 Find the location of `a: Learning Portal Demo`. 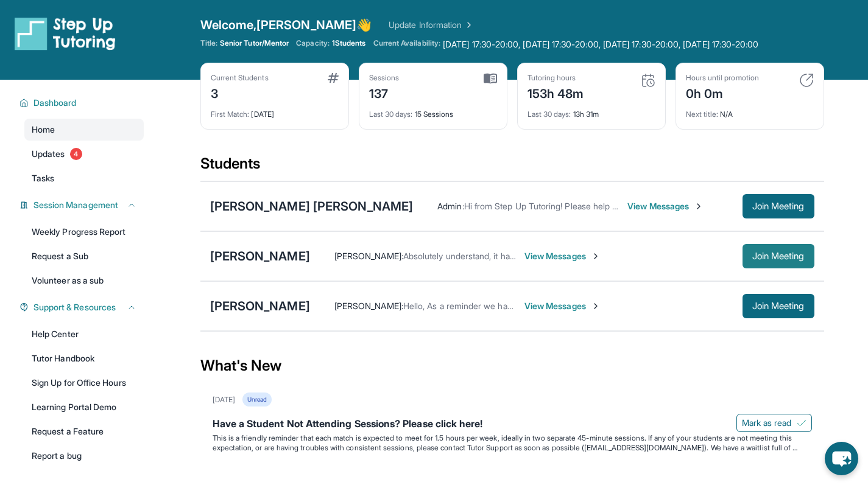

a: Learning Portal Demo is located at coordinates (84, 408).